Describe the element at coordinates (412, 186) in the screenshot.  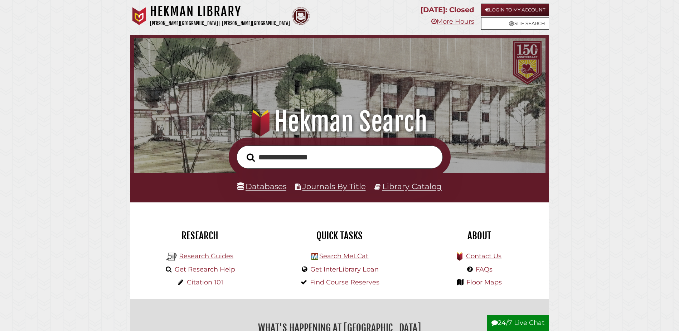
I see `a: Library Catalog` at that location.